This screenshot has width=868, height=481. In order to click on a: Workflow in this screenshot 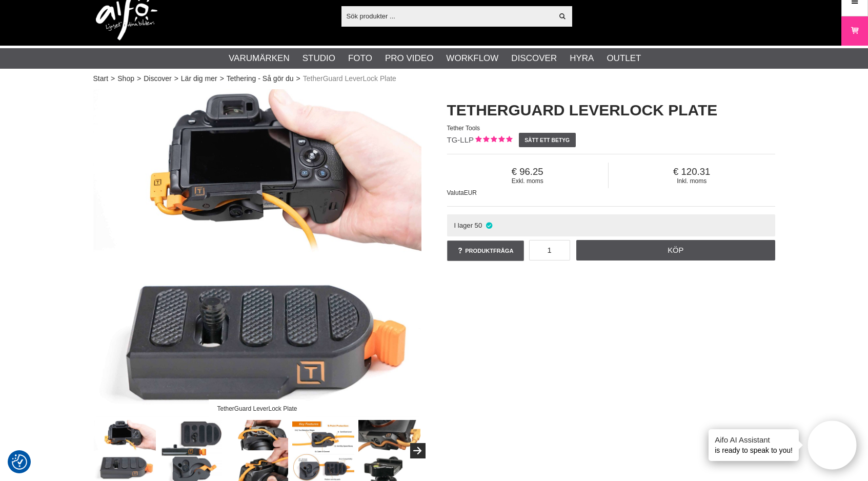, I will do `click(472, 59)`.